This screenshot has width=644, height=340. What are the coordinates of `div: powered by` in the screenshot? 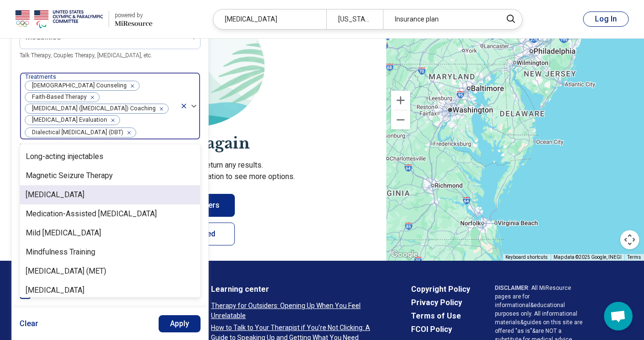 It's located at (134, 16).